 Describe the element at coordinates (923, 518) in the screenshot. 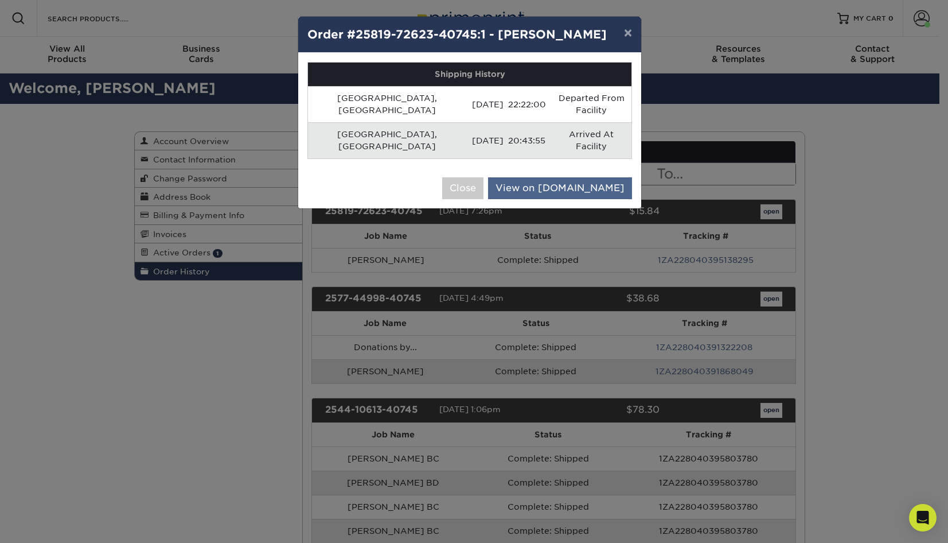

I see `div: Open Intercom Messenger` at that location.